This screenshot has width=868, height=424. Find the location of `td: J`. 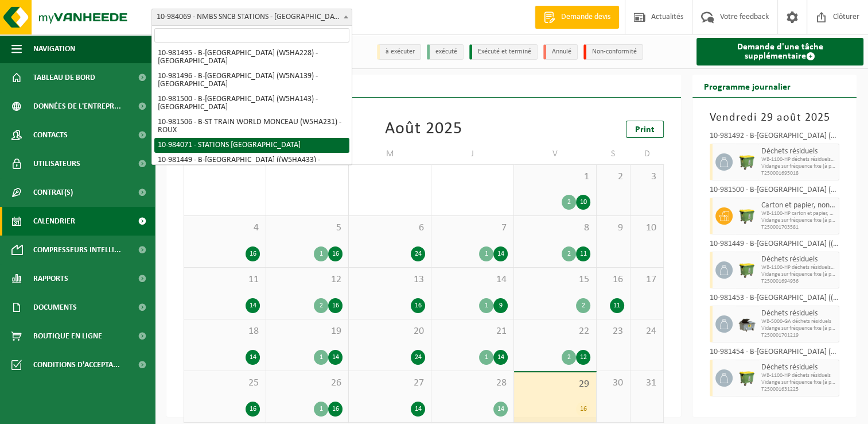

td: J is located at coordinates (473, 154).